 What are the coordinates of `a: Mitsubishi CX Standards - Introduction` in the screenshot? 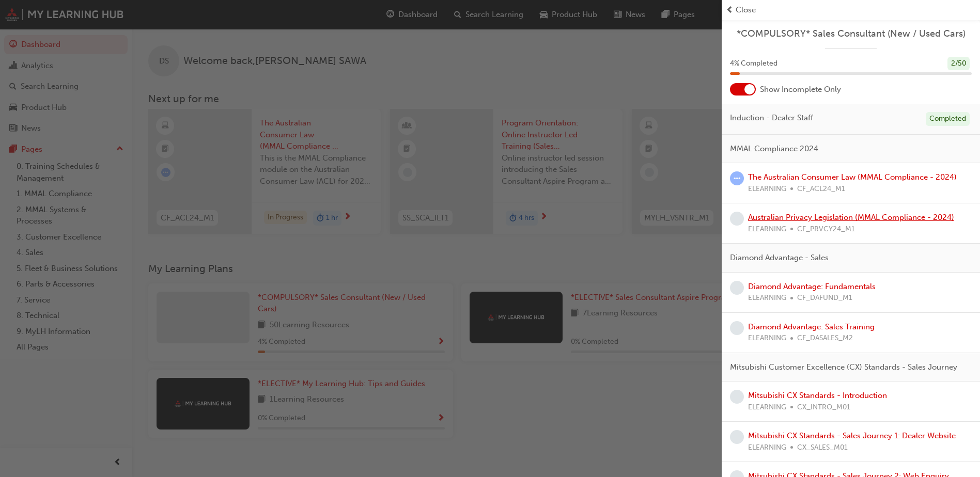 It's located at (817, 395).